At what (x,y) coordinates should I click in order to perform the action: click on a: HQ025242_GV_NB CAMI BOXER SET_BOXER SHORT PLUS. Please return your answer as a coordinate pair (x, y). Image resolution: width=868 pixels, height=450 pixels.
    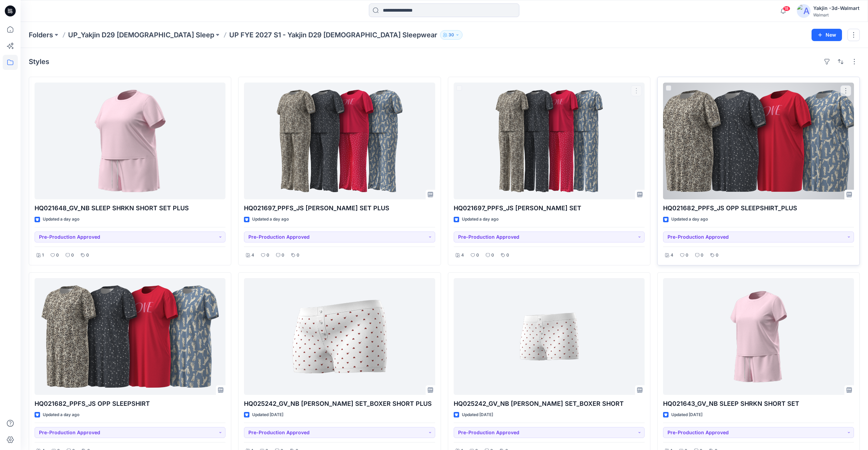
    Looking at the image, I should click on (339, 336).